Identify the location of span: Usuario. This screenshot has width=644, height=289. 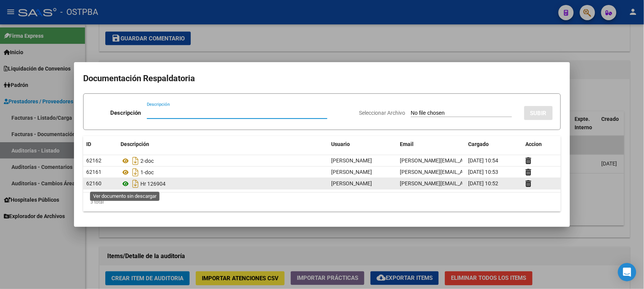
(340, 144).